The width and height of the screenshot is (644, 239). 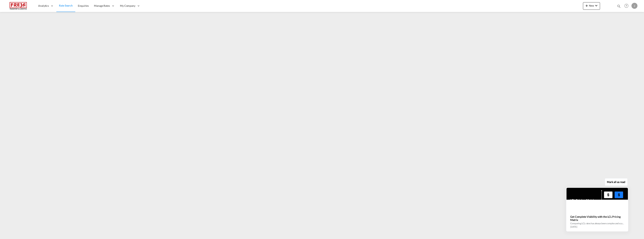 I want to click on md-icon: icon-plus 400-fg, so click(x=587, y=6).